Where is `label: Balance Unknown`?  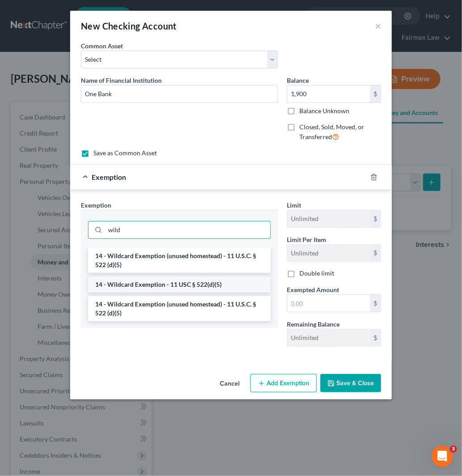
label: Balance Unknown is located at coordinates (324, 111).